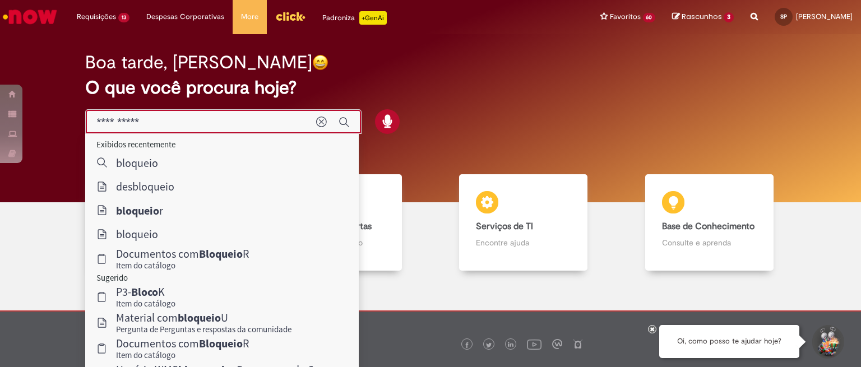 The image size is (861, 367). Describe the element at coordinates (510, 345) in the screenshot. I see `img: logo_footer_linkedin.png` at that location.